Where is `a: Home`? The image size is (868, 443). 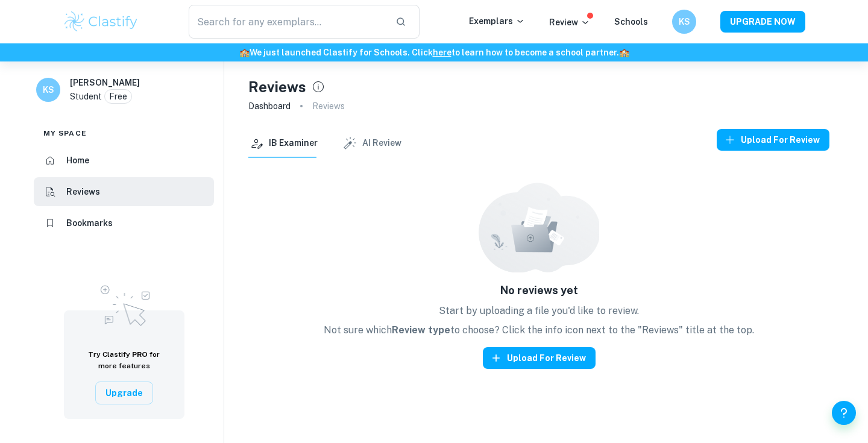 a: Home is located at coordinates (124, 160).